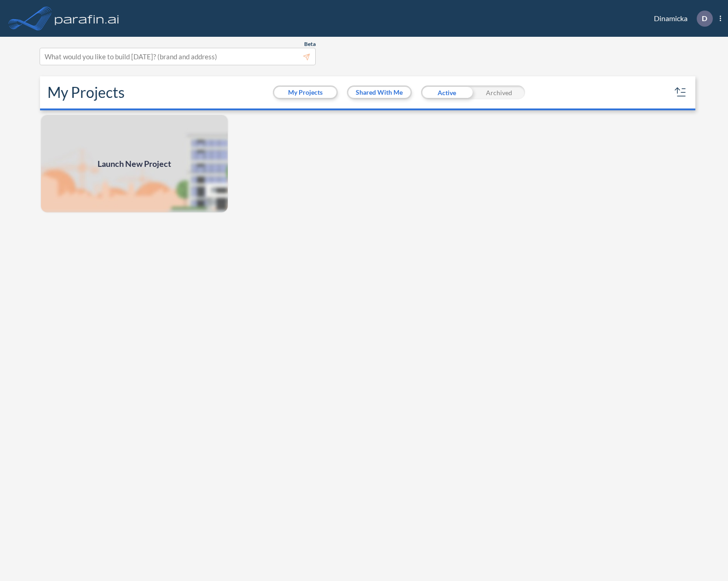 The height and width of the screenshot is (581, 728). What do you see at coordinates (86, 92) in the screenshot?
I see `h2: My Projects` at bounding box center [86, 92].